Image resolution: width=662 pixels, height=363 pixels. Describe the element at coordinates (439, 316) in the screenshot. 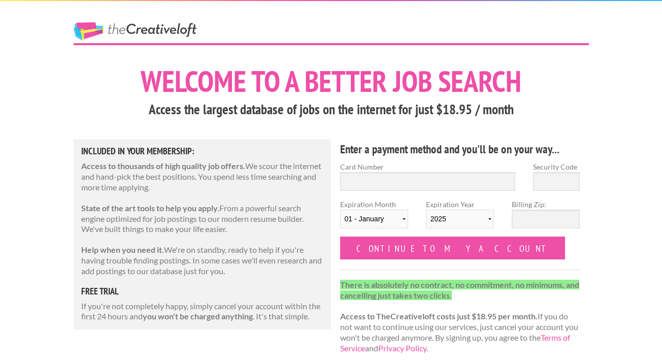

I see `strong: Access to TheCreativeloft costs just $18.95 per month.` at that location.